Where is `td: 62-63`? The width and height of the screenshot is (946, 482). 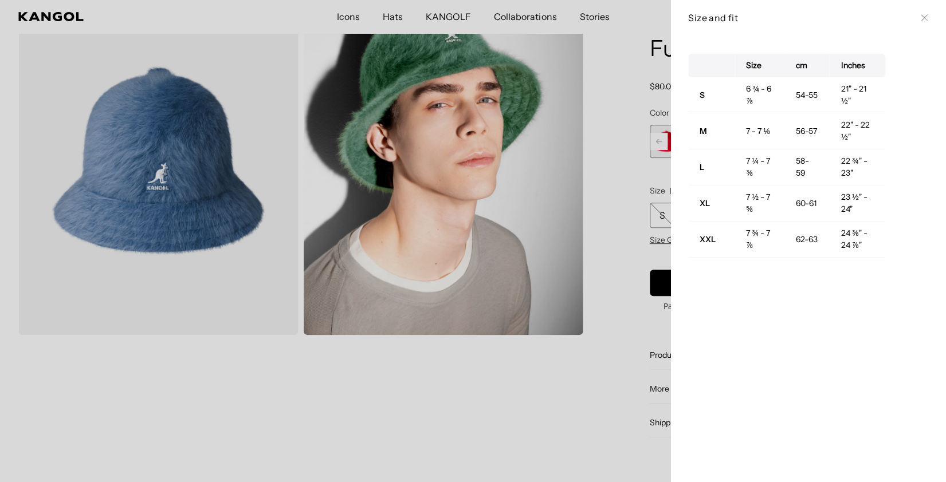 td: 62-63 is located at coordinates (807, 240).